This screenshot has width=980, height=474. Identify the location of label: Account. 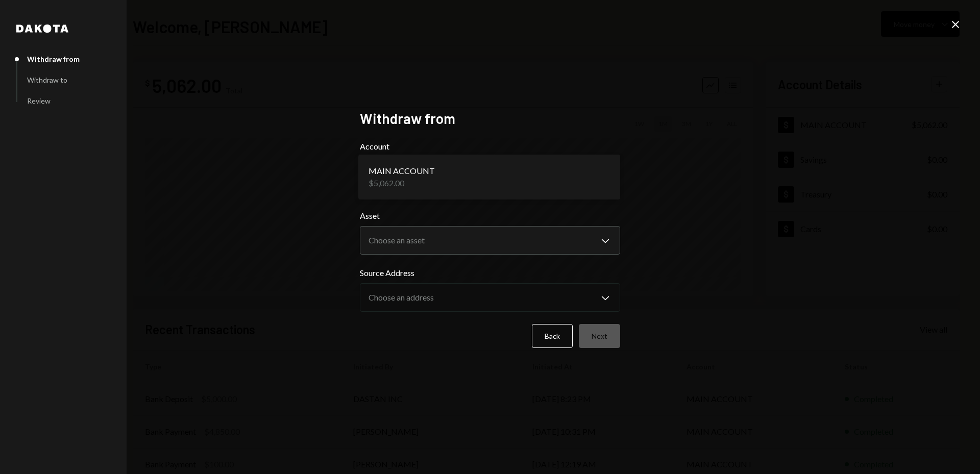
(490, 146).